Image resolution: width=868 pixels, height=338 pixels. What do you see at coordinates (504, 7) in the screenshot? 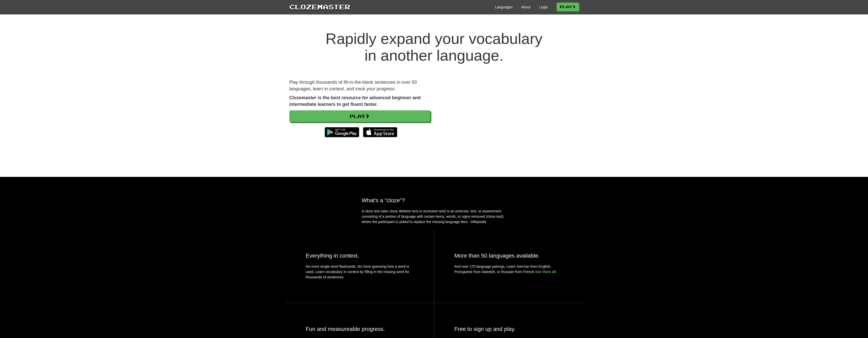
I see `a: Languages` at bounding box center [504, 7].